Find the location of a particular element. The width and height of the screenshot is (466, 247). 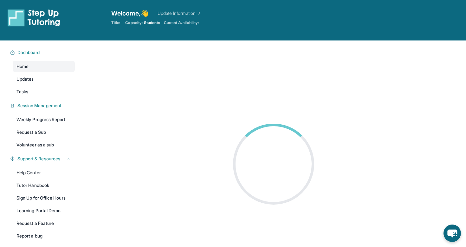

button: Session Management is located at coordinates (43, 106).